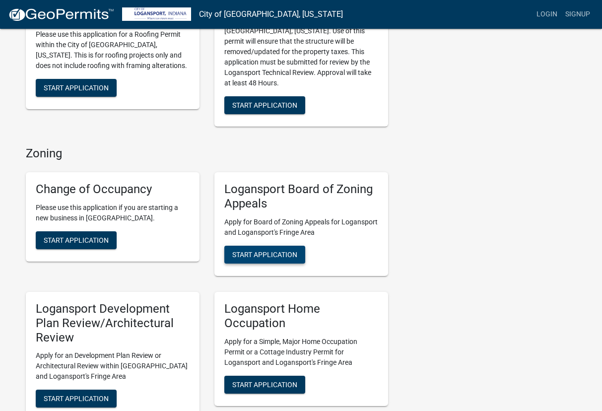 The width and height of the screenshot is (602, 411). I want to click on h5: Change of Occupancy, so click(113, 189).